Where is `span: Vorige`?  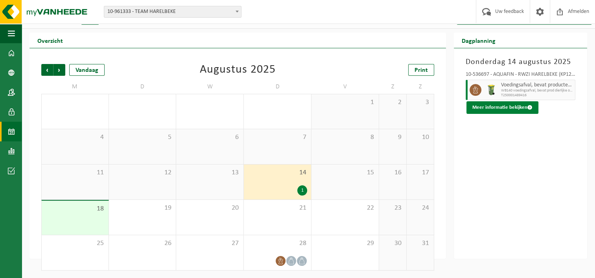
span: Vorige is located at coordinates (47, 70).